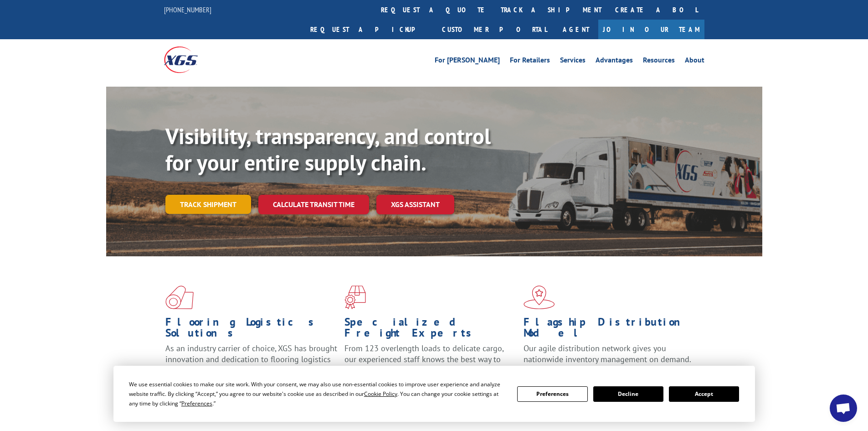 This screenshot has width=868, height=431. Describe the element at coordinates (251, 359) in the screenshot. I see `span: As an industry carrier of choice, XGS has brought innovation and dedication to flooring logistics...` at that location.